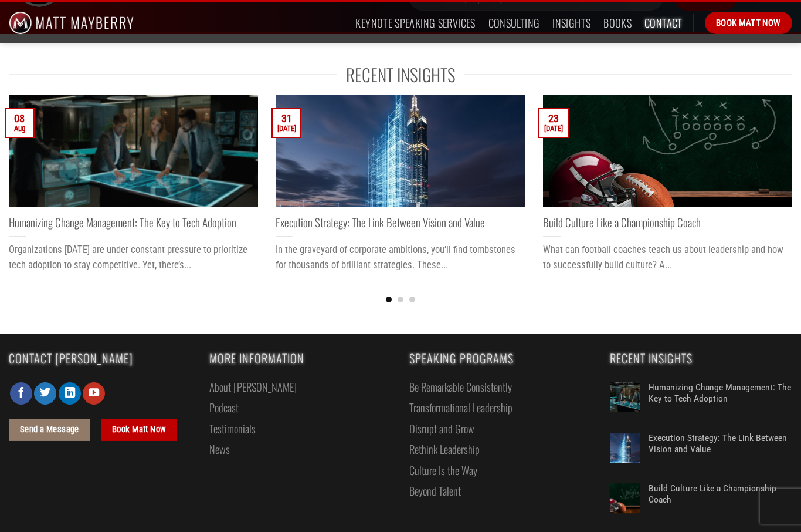 This screenshot has height=532, width=801. I want to click on a: Be Remarkable Consistently, so click(460, 386).